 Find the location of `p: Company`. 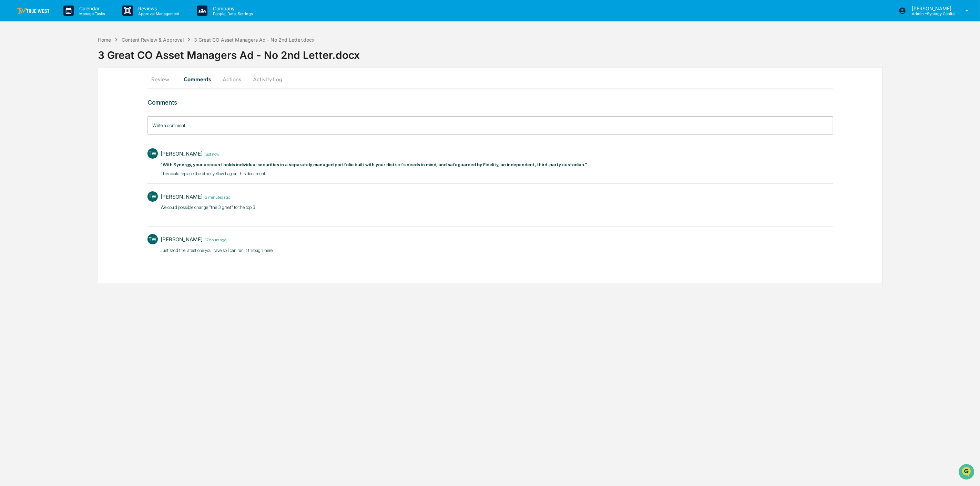

p: Company is located at coordinates (232, 8).